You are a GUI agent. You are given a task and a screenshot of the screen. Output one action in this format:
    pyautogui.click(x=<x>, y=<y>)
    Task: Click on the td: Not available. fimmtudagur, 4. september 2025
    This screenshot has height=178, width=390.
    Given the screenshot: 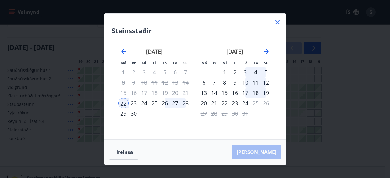 What is the action you would take?
    pyautogui.click(x=154, y=72)
    